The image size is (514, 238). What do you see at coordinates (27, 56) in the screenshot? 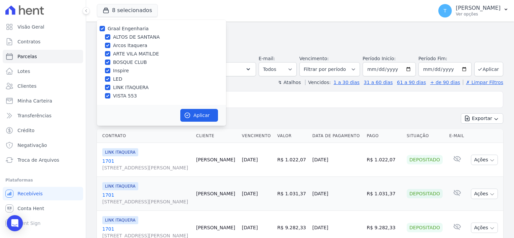
I see `span: Parcelas` at bounding box center [27, 56].